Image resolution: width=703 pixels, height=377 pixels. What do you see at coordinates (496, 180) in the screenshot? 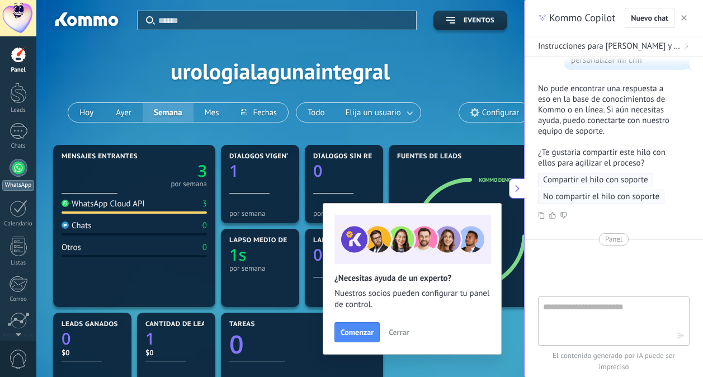
I see `a: Kommo Demo` at bounding box center [496, 180].